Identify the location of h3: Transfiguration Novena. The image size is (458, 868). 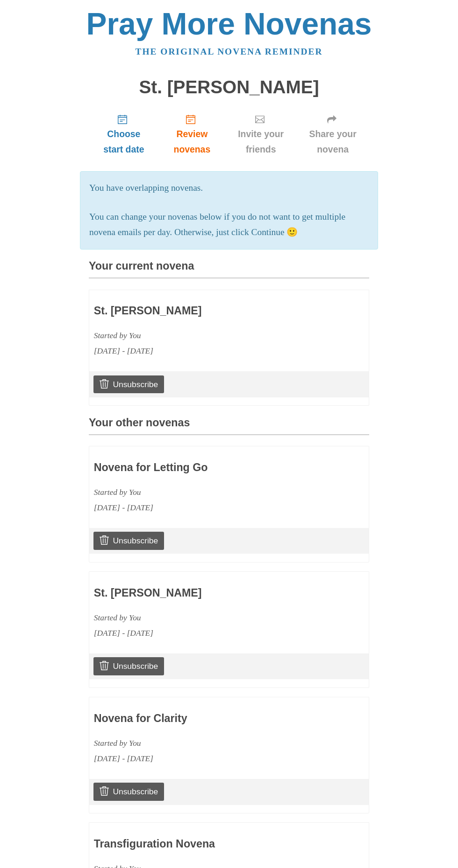
(202, 844).